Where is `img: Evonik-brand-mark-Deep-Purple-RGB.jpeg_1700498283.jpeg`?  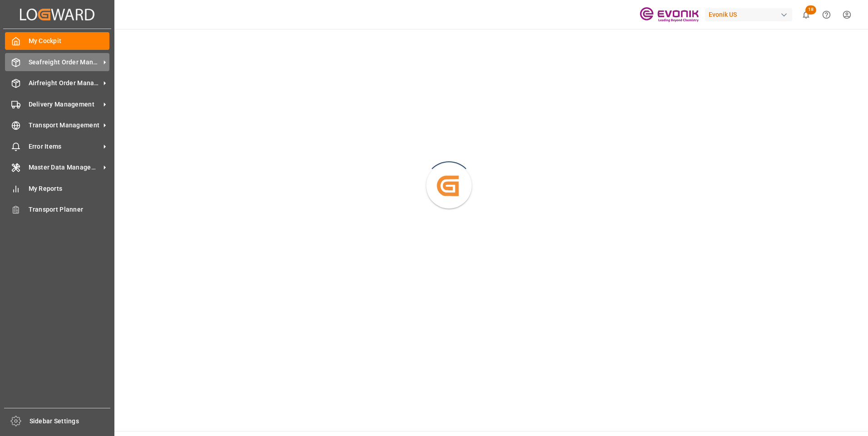 img: Evonik-brand-mark-Deep-Purple-RGB.jpeg_1700498283.jpeg is located at coordinates (669, 15).